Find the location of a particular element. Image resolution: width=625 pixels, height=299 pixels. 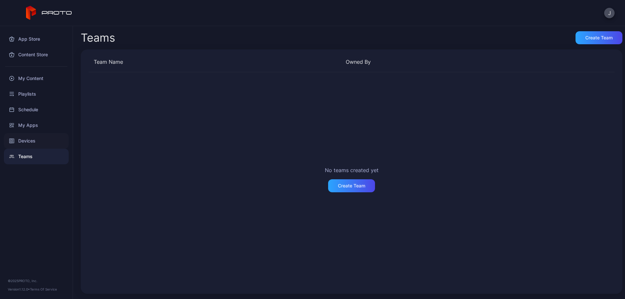

a: Playlists is located at coordinates (36, 94).